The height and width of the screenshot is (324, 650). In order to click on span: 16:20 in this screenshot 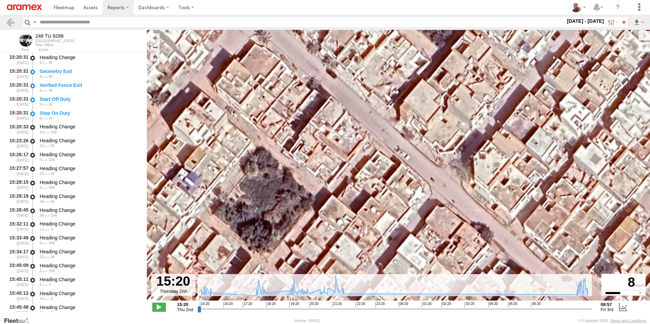, I will do `click(228, 305)`.